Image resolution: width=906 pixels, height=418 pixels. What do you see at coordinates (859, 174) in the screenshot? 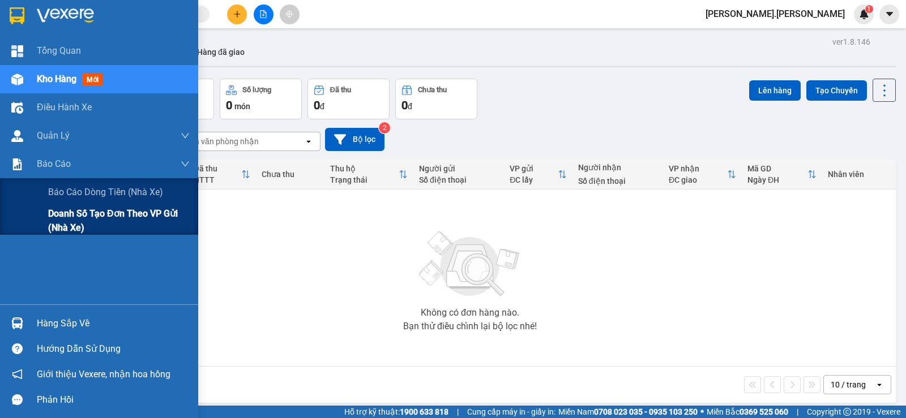
I see `div: Nhân viên` at bounding box center [859, 174].